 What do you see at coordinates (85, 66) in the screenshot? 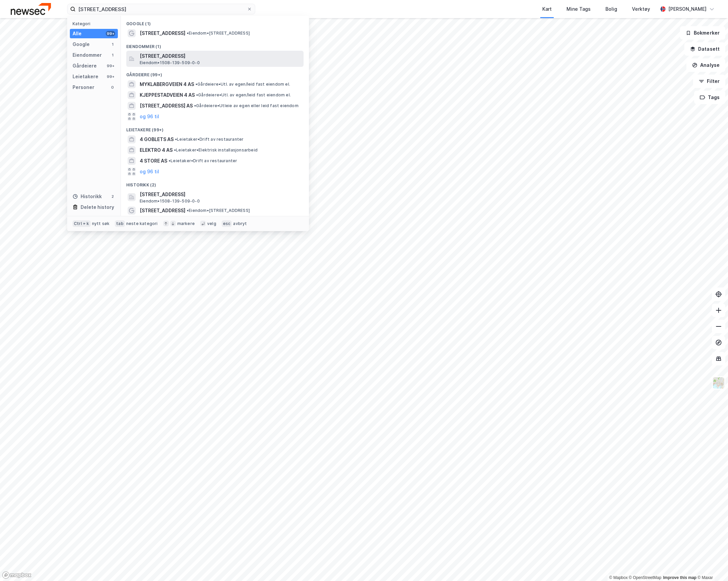
I see `div: Gårdeiere` at bounding box center [85, 66].